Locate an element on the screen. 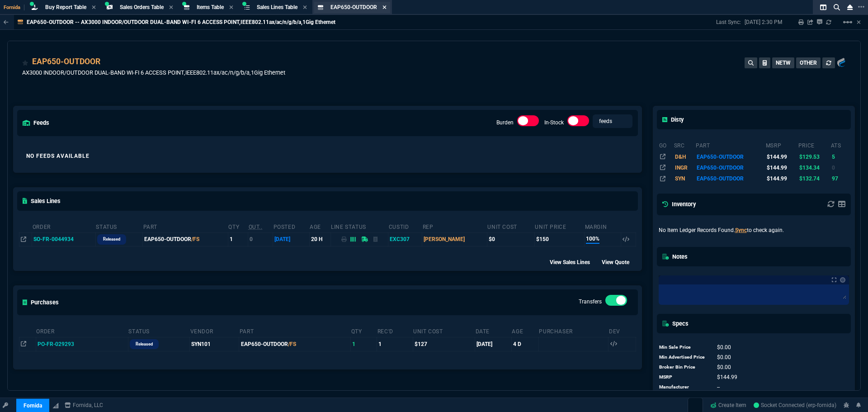 The image size is (868, 412). p: Last Sync: is located at coordinates (730, 22).